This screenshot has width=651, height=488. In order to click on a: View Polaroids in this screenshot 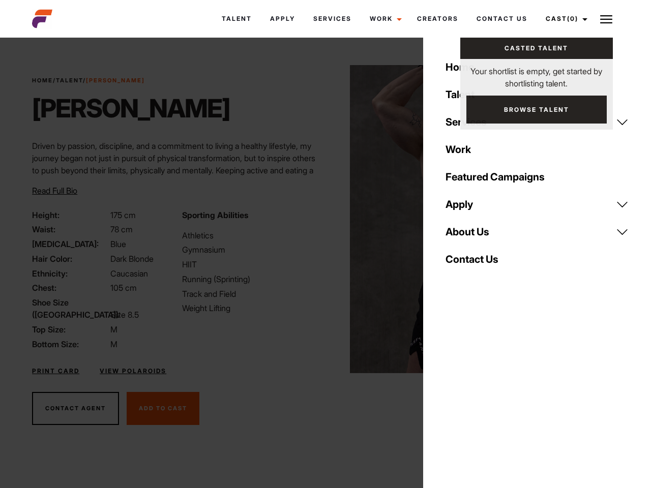, I will do `click(133, 371)`.